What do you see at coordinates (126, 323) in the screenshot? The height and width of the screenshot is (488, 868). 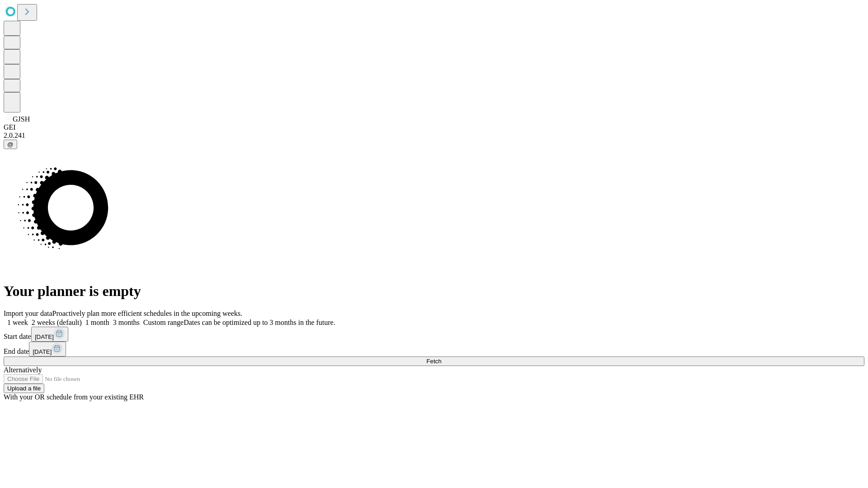 I see `span: 3 months` at bounding box center [126, 323].